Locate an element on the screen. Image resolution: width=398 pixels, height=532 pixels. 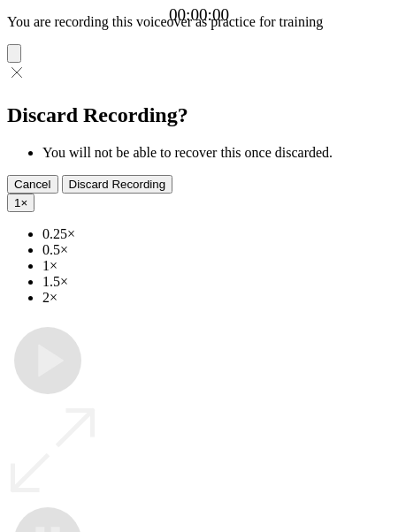
button: Cancel is located at coordinates (32, 184).